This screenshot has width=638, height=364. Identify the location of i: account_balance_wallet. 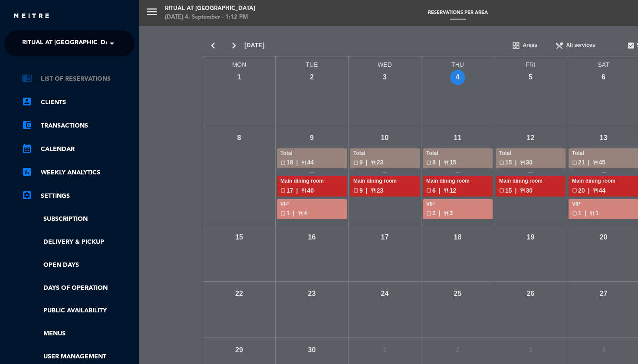
(27, 125).